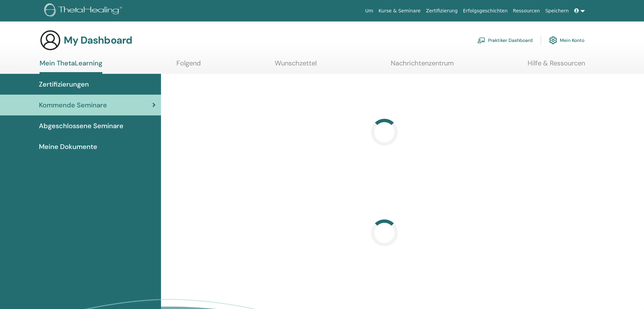 This screenshot has height=309, width=644. I want to click on a: Hilfe & Ressourcen, so click(556, 66).